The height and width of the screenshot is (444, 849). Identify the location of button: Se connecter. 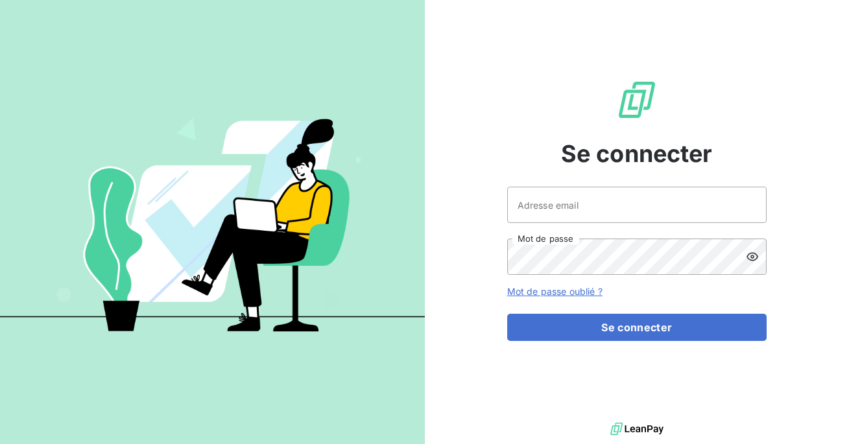
(637, 327).